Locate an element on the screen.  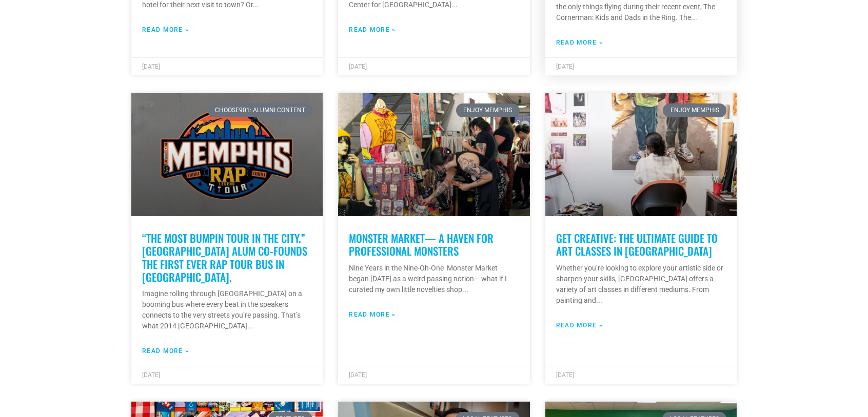
a: An artist sits in a chair painting a large portrait of two young musicians playing brass instrume... is located at coordinates (641, 155).